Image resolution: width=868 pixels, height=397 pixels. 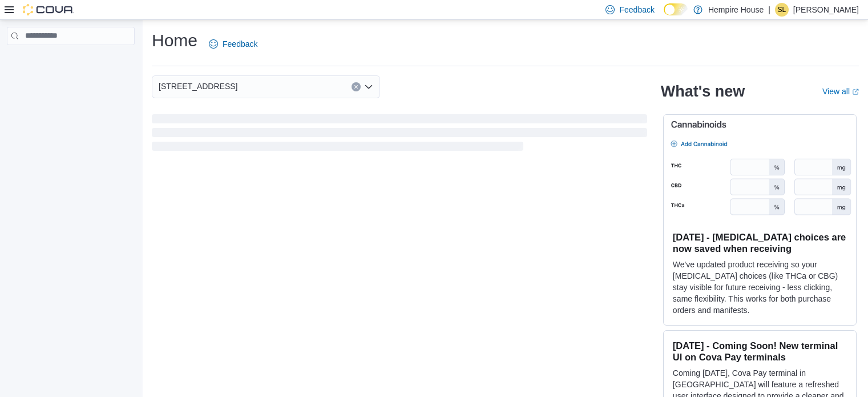 What do you see at coordinates (71, 61) in the screenshot?
I see `nav: Complex example` at bounding box center [71, 61].